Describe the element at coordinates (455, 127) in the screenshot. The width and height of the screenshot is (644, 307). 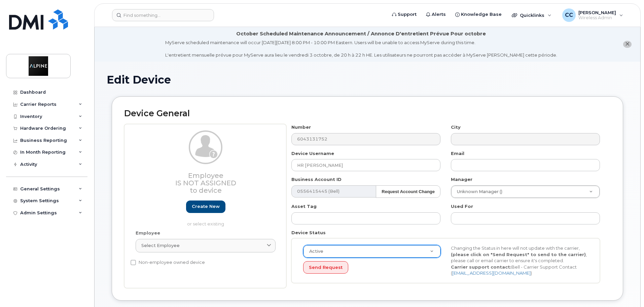
I see `label: City` at that location.